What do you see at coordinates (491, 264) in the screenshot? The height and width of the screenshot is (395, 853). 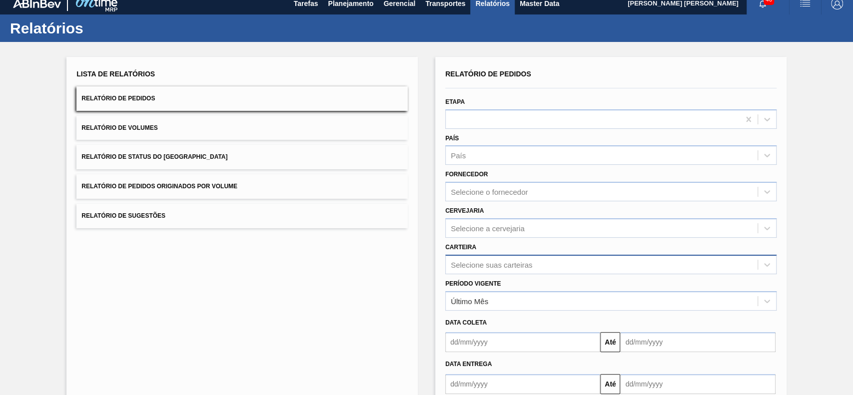 I see `div: Selecione suas carteiras` at bounding box center [491, 264].